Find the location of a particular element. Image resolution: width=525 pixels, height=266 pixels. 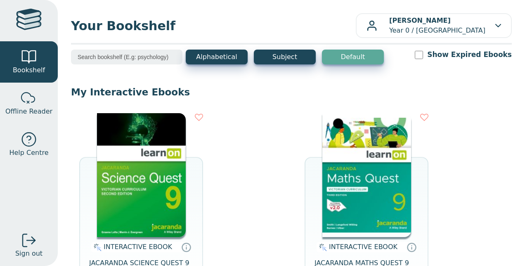

img: 30be4121-5288-ea11-a992-0272d098c78b.png is located at coordinates (141, 175).